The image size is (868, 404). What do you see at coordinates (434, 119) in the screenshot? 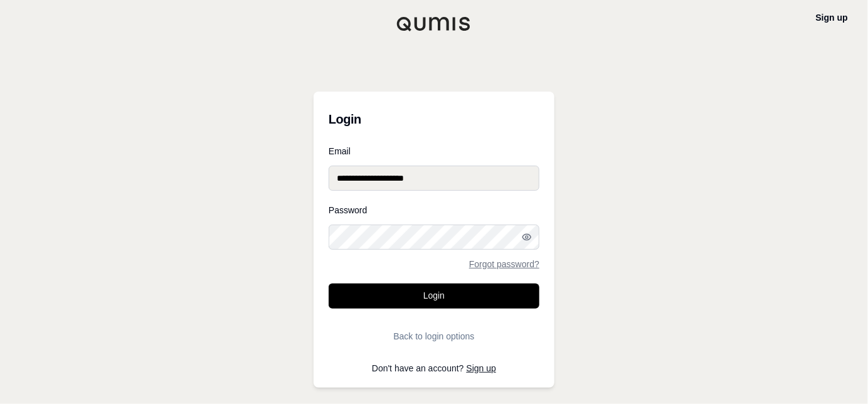
I see `h3: Login` at bounding box center [434, 119].